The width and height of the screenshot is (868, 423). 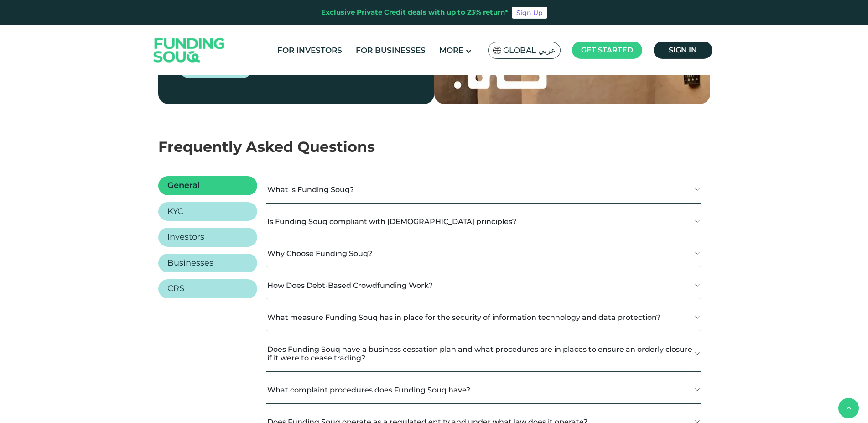 I want to click on h2: General, so click(x=184, y=186).